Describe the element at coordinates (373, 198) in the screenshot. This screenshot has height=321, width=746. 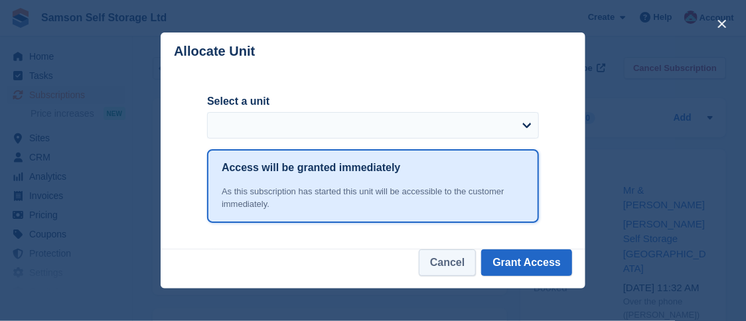
I see `div: As this subscription has started this unit will be accessible to the customer immediately.` at that location.